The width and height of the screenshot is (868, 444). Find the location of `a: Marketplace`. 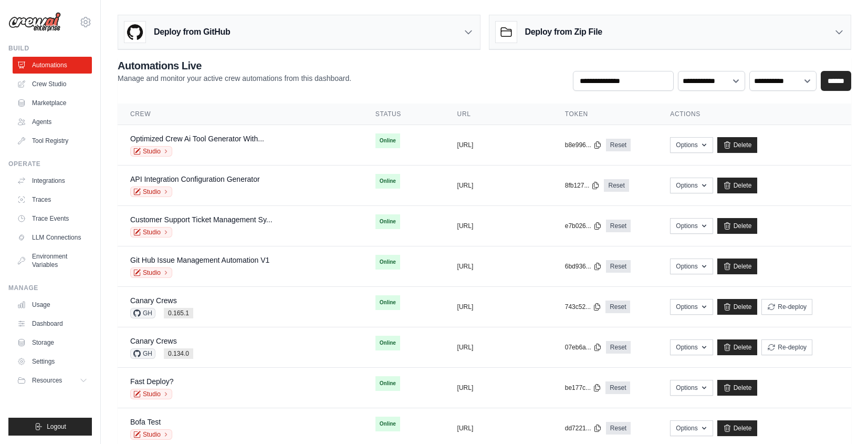

a: Marketplace is located at coordinates (52, 103).